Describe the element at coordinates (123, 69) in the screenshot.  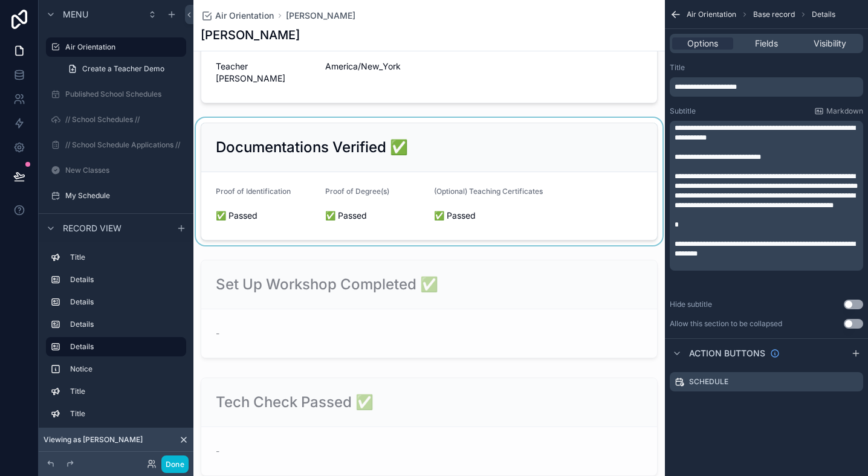
I see `span: Create a Teacher Demo` at that location.